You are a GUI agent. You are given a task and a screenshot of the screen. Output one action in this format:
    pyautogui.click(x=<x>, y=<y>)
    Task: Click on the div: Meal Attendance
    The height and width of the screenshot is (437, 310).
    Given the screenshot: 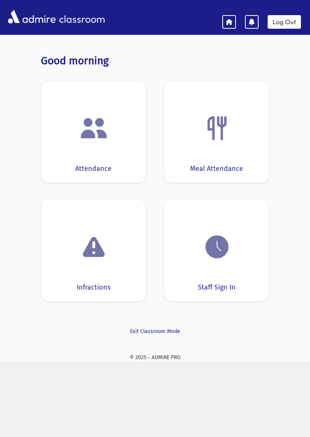 What is the action you would take?
    pyautogui.click(x=216, y=168)
    